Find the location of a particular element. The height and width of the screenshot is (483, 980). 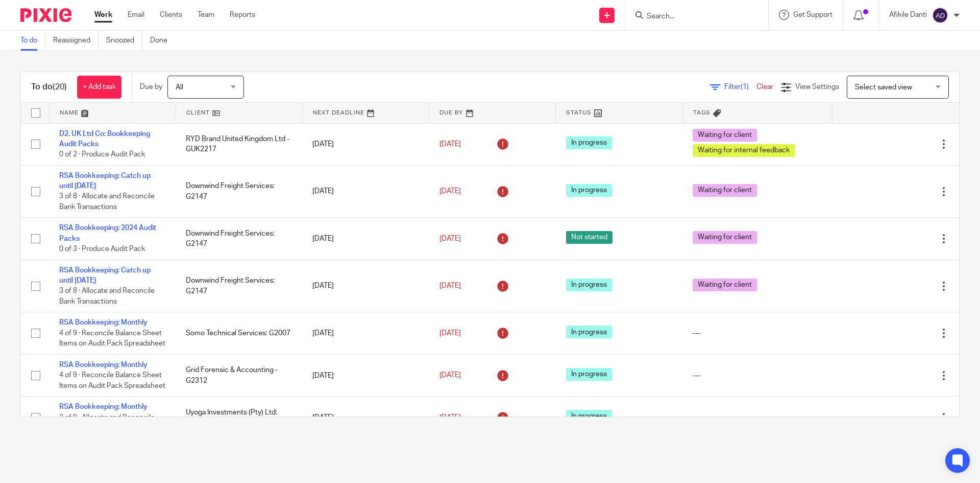

a: Reassigned is located at coordinates (75, 40).